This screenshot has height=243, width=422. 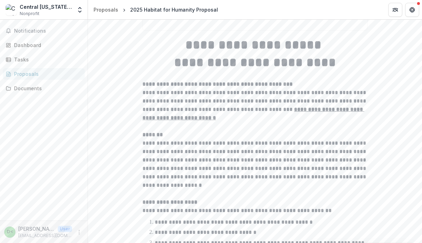 What do you see at coordinates (174, 9) in the screenshot?
I see `div: 2025 Habitat for Humanity Proposal` at bounding box center [174, 9].